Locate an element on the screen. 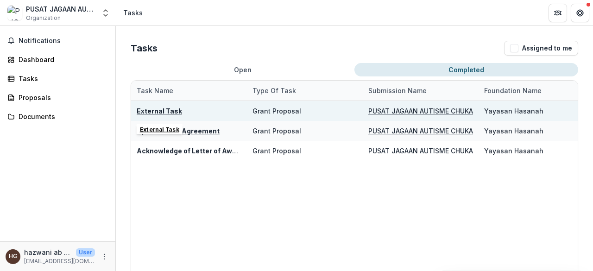  button: Completed is located at coordinates (466, 70).